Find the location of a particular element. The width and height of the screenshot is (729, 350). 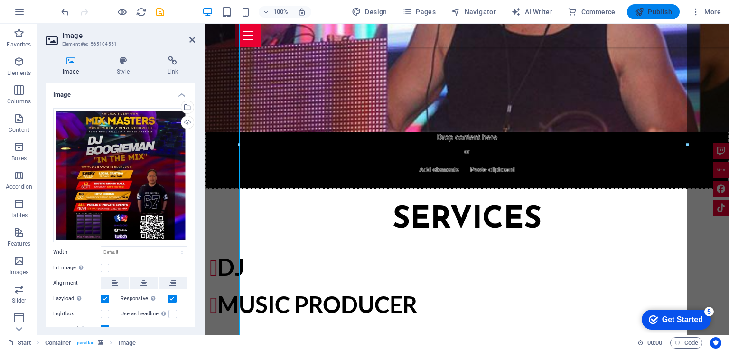

a: Click to cancel selection. Double-click to open Pages is located at coordinates (19, 343).